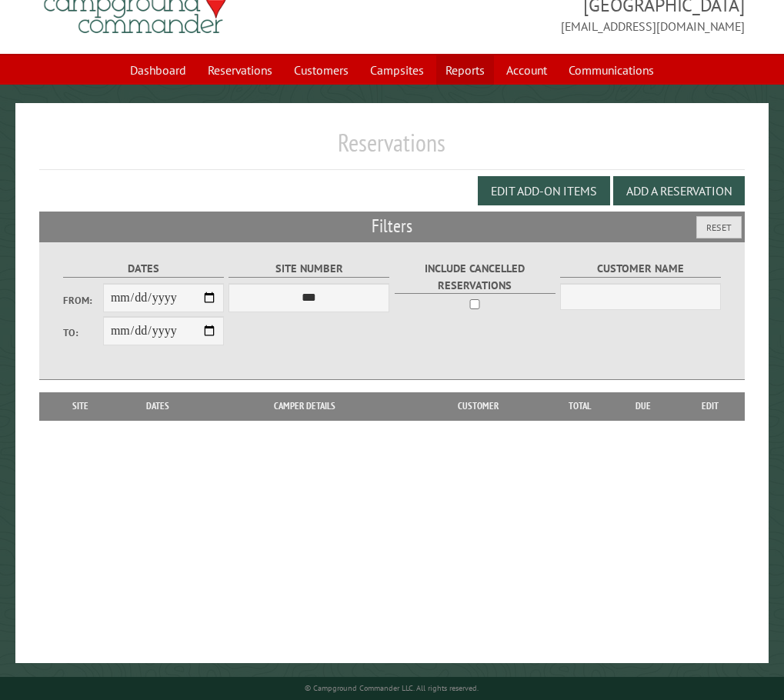 Image resolution: width=784 pixels, height=700 pixels. Describe the element at coordinates (392, 688) in the screenshot. I see `small: © Campground Commander LLC. All rights reserved.` at that location.